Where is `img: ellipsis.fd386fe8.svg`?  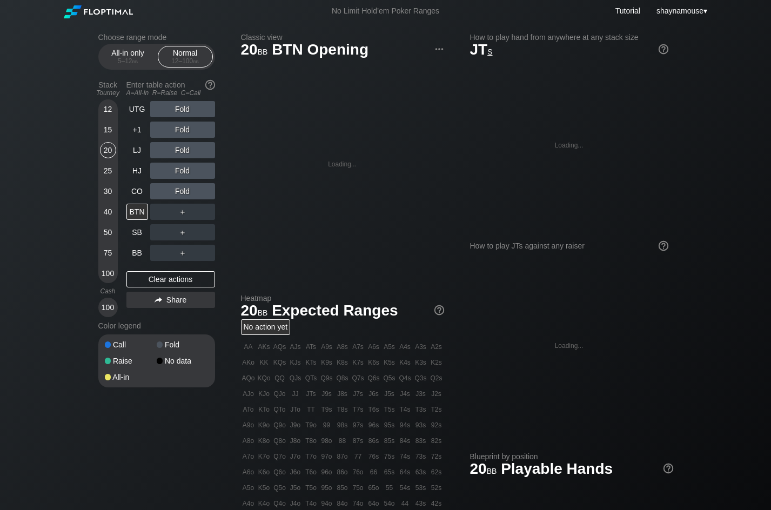
img: ellipsis.fd386fe8.svg is located at coordinates (439, 49).